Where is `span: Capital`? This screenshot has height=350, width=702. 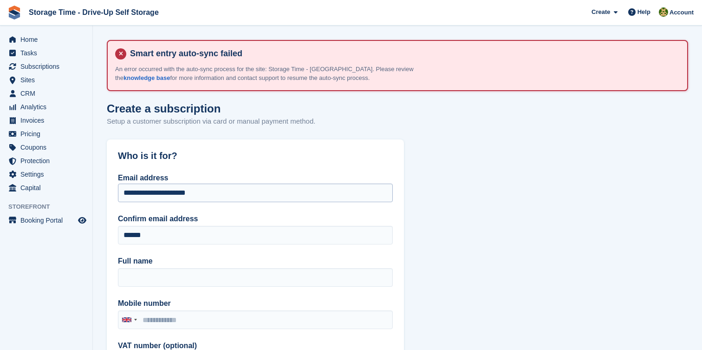
span: Capital is located at coordinates (48, 188).